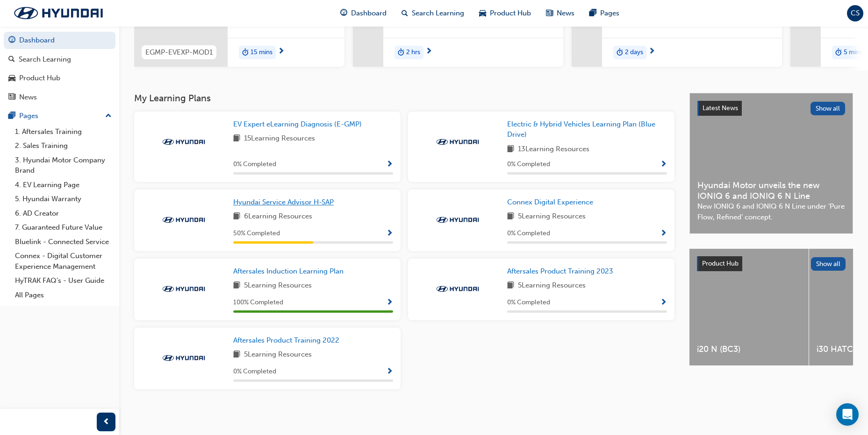  I want to click on button: DashboardSearch LearningProduct HubNews, so click(59, 69).